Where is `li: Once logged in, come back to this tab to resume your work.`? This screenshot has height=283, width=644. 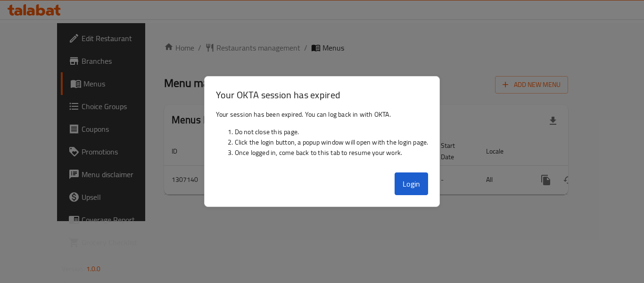 li: Once logged in, come back to this tab to resume your work. is located at coordinates (331, 152).